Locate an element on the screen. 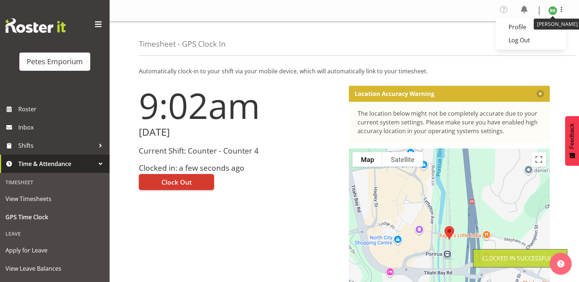 This screenshot has width=579, height=282. div: Petes Emporium is located at coordinates (55, 62).